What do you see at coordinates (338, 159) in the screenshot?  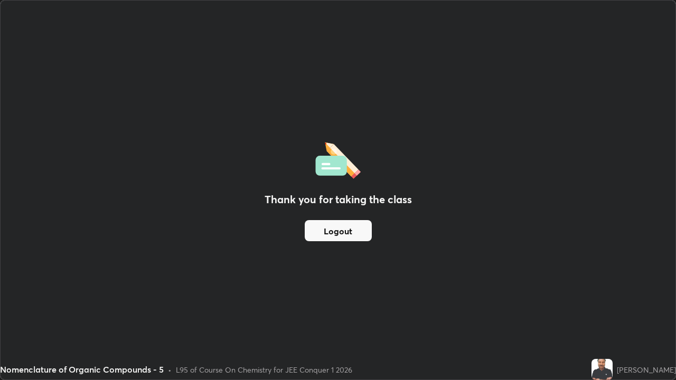 I see `img: offlineFeedback.1438e8b3.svg` at bounding box center [338, 159].